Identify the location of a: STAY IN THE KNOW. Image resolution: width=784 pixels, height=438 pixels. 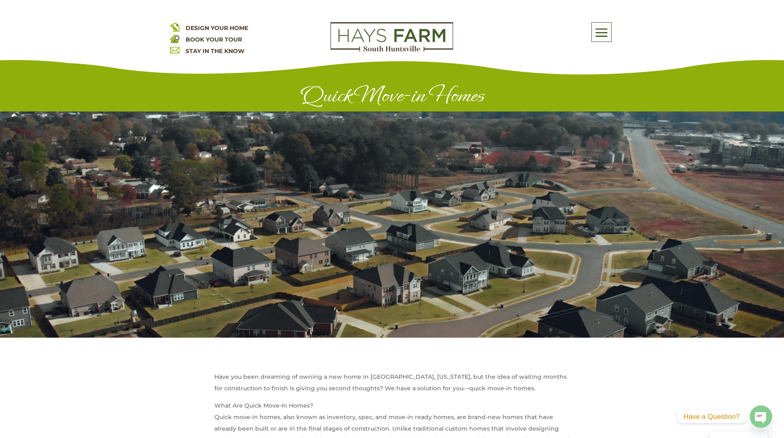
(215, 51).